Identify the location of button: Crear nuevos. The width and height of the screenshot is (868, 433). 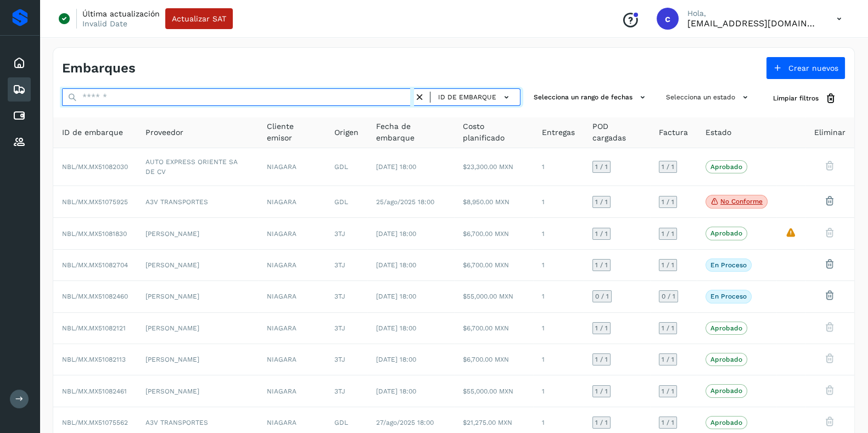
(806, 68).